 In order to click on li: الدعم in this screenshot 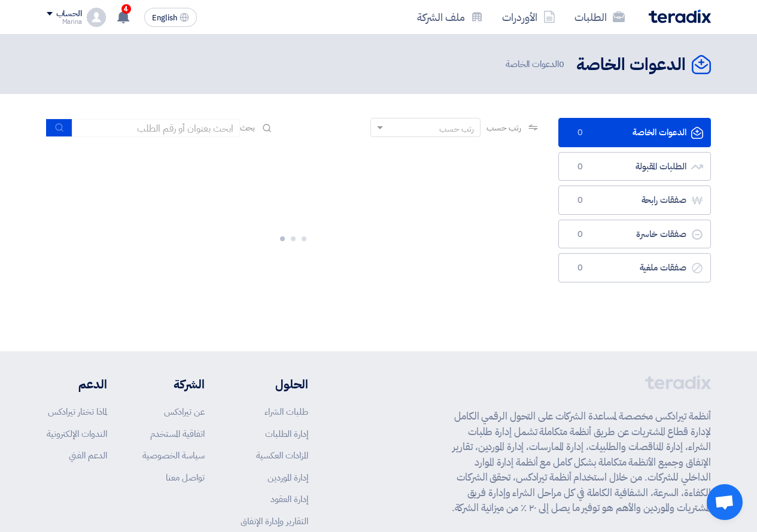, I will do `click(76, 384)`.